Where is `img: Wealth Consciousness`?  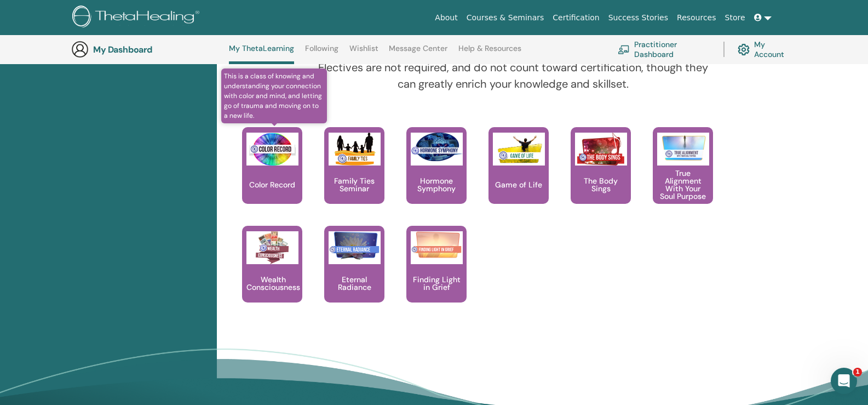 img: Wealth Consciousness is located at coordinates (272, 248).